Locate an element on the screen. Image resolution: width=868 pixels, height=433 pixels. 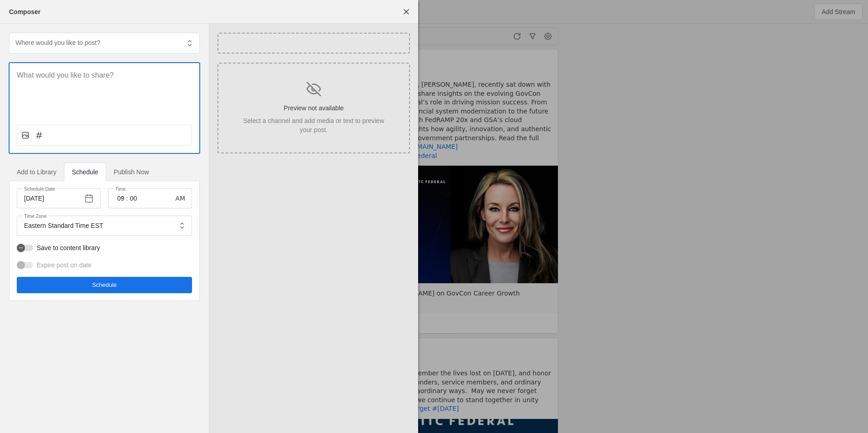
span: Publish Now is located at coordinates (132, 172).